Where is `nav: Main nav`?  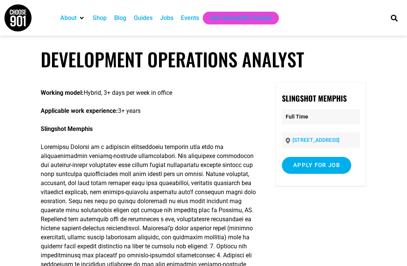 nav: Main nav is located at coordinates (218, 18).